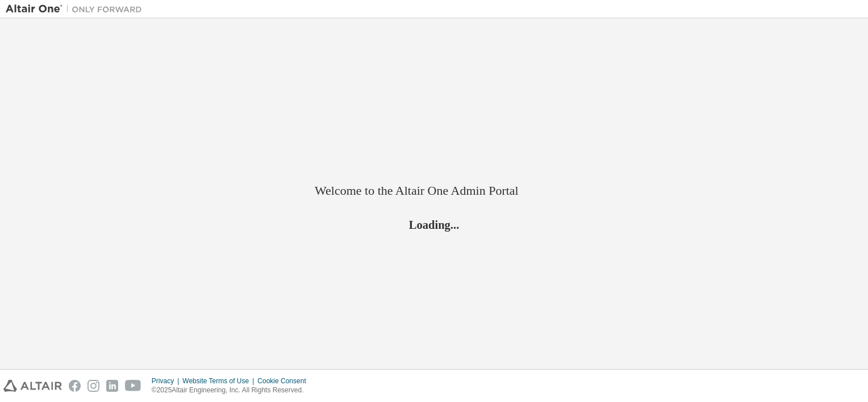  I want to click on p: © 2025 Altair Engineering, Inc. All Rights Reserved., so click(232, 390).